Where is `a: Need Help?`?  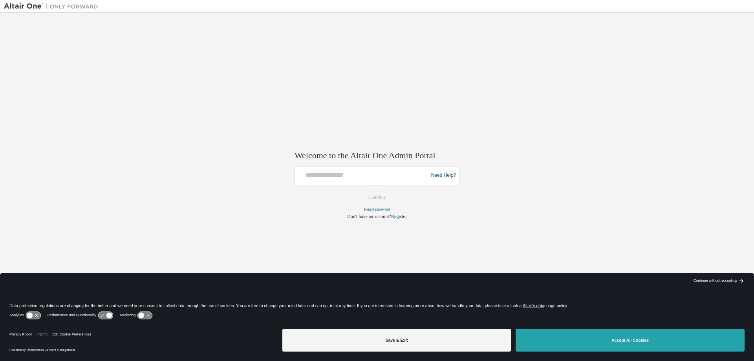 a: Need Help? is located at coordinates (443, 175).